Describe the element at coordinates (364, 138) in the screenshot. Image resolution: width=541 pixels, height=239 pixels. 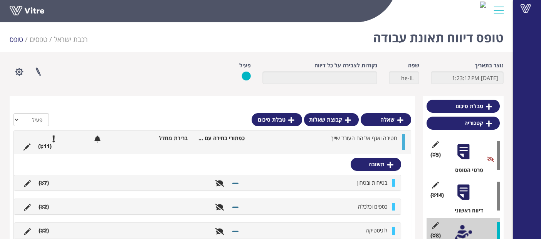
I see `span: חטיבה ואגף אליהם העובד שייך` at that location.